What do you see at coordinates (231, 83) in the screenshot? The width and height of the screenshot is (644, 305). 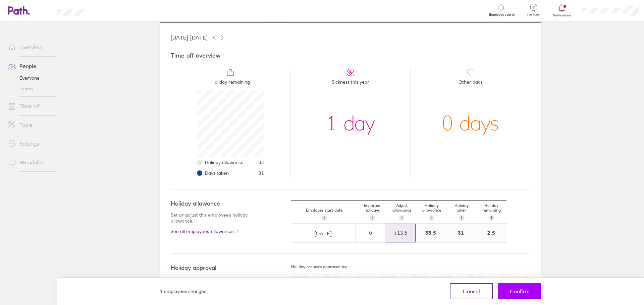 I see `span: Holiday remaining` at bounding box center [231, 83].